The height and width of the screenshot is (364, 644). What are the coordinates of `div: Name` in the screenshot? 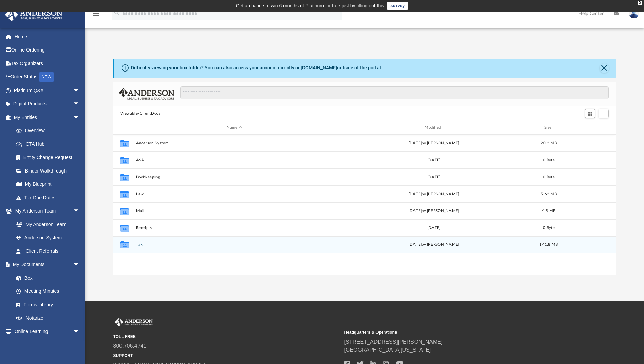 It's located at (234, 128).